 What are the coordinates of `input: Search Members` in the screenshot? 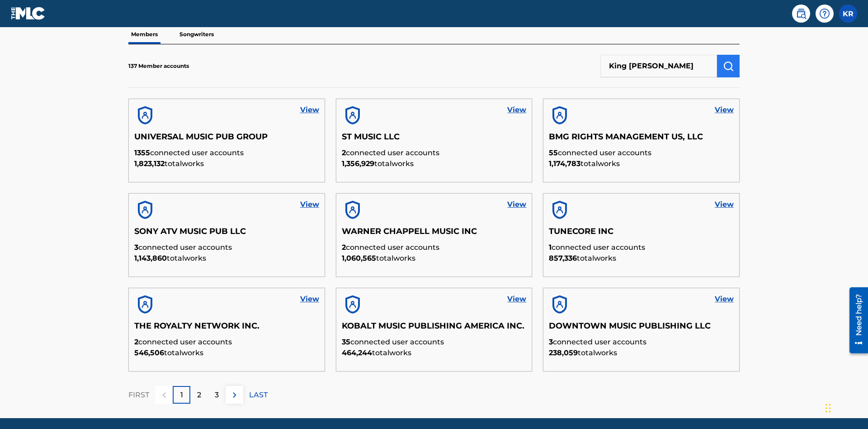 It's located at (659, 66).